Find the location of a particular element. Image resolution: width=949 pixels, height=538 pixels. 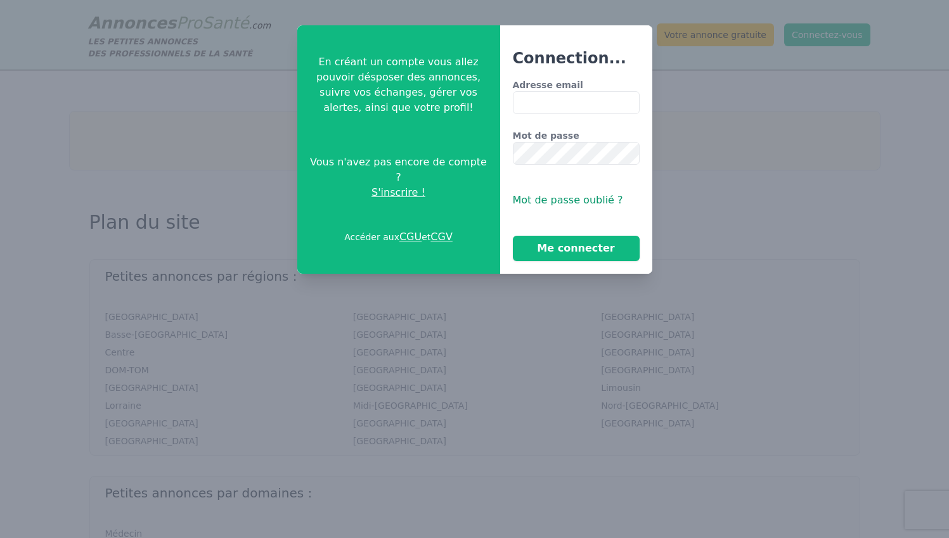

span: Vous n'avez pas encore de compte ? is located at coordinates (399, 170).